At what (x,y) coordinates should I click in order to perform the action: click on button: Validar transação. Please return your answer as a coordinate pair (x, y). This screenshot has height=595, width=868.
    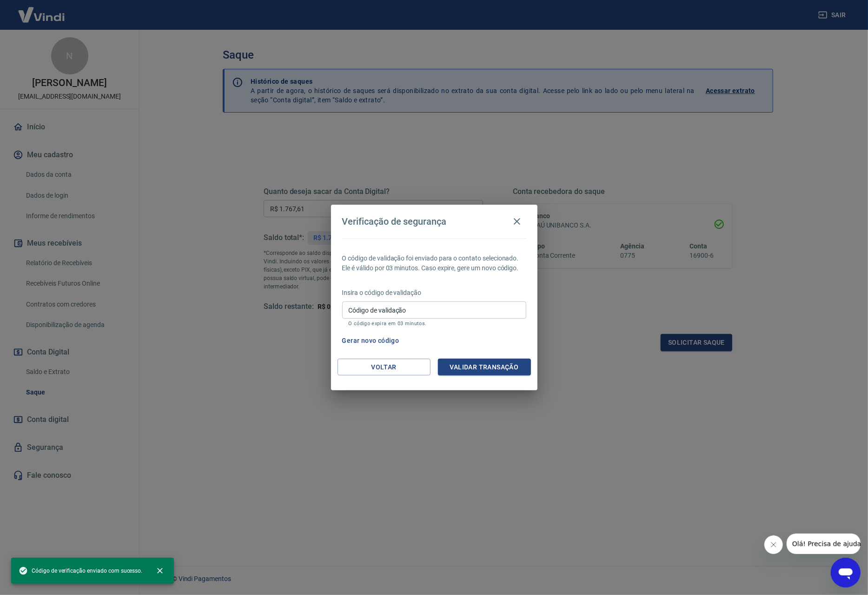
    Looking at the image, I should click on (485, 367).